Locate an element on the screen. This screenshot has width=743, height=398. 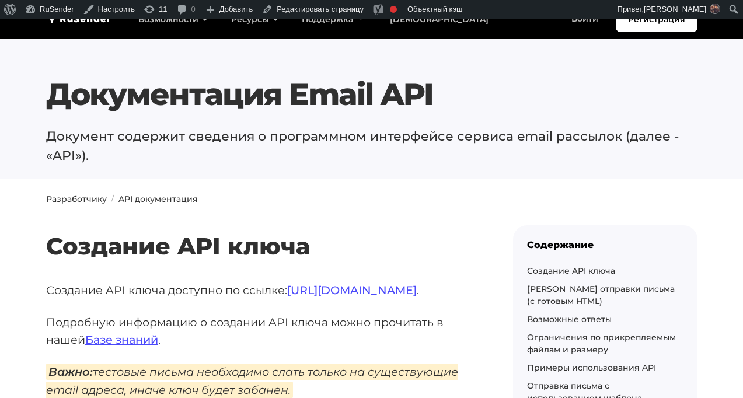
p: Создание API ключа доступно по ссылке: . is located at coordinates (261, 290).